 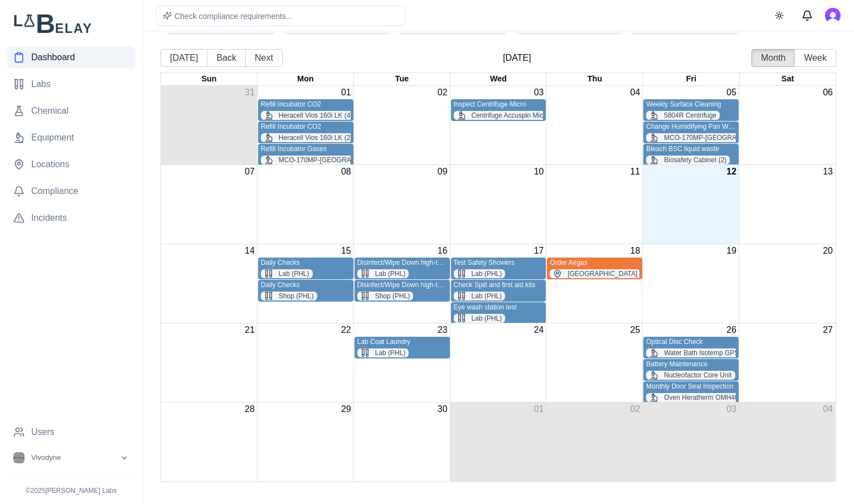 What do you see at coordinates (346, 330) in the screenshot?
I see `button: 22` at bounding box center [346, 330].